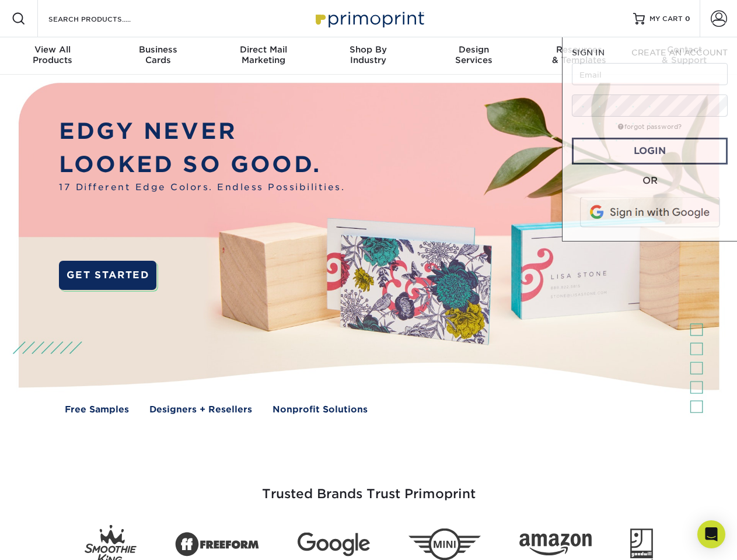 This screenshot has height=560, width=737. Describe the element at coordinates (263, 55) in the screenshot. I see `div: Marketing` at that location.